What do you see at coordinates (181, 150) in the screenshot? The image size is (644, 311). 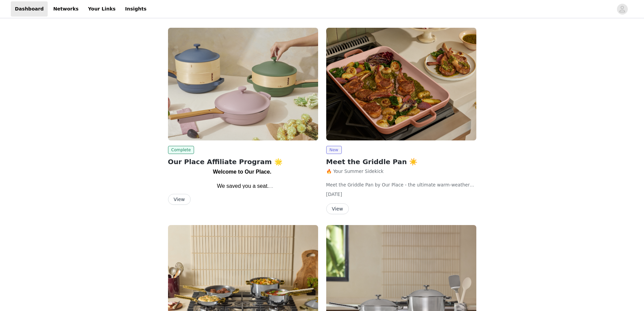 I see `span: Complete` at bounding box center [181, 150].